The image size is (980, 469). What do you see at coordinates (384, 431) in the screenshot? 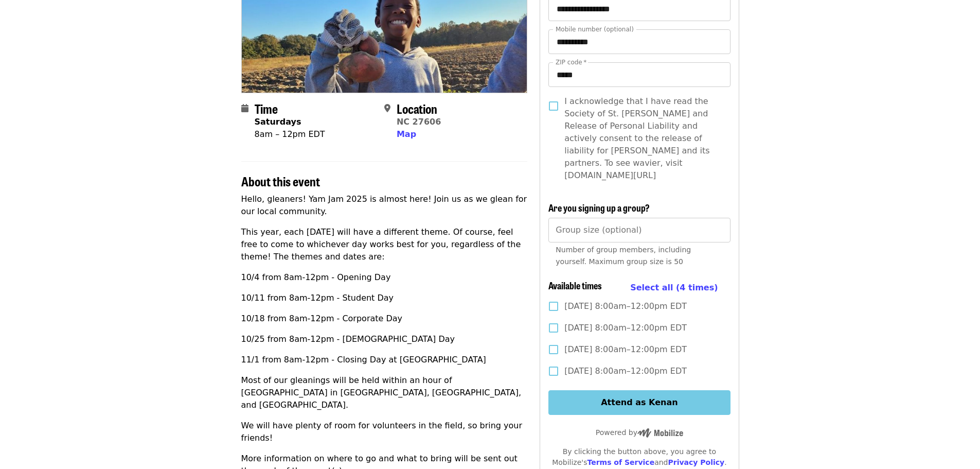
I see `p: We will have plenty of room for volunteers in the field, so bring your friends!` at bounding box center [384, 431].